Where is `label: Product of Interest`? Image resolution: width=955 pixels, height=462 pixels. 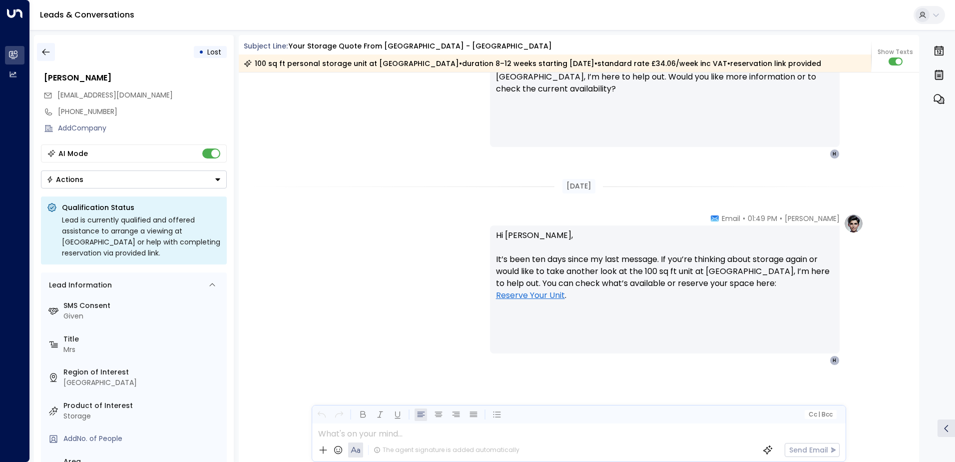
label: Product of Interest is located at coordinates (143, 405).